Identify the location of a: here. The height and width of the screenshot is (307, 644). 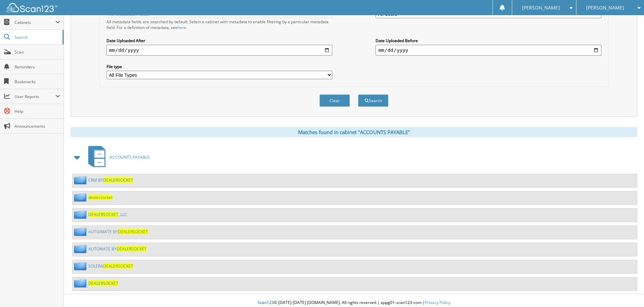
(182, 27).